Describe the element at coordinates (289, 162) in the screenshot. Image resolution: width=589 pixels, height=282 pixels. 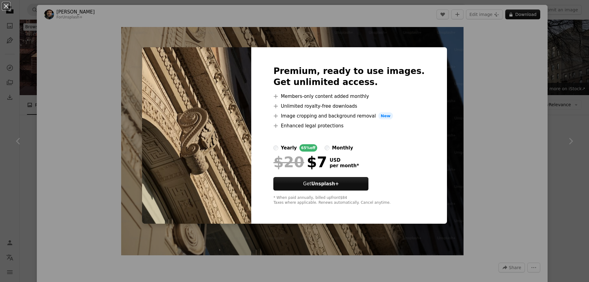
I see `span: $20` at that location.